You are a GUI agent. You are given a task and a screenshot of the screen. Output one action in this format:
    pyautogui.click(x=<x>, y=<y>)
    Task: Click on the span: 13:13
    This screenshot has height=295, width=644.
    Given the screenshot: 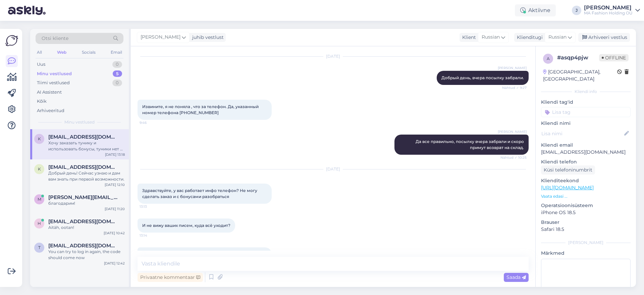 What is the action you would take?
    pyautogui.click(x=152, y=206)
    